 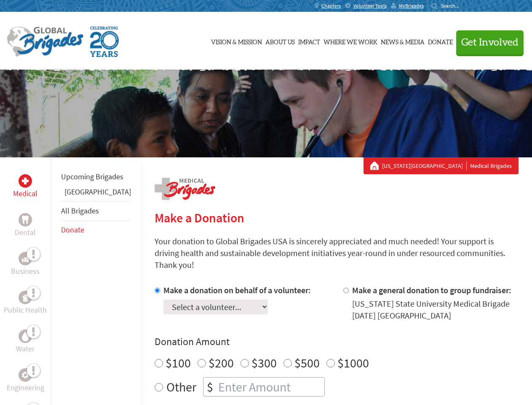 I want to click on span: Get Involved, so click(x=490, y=43).